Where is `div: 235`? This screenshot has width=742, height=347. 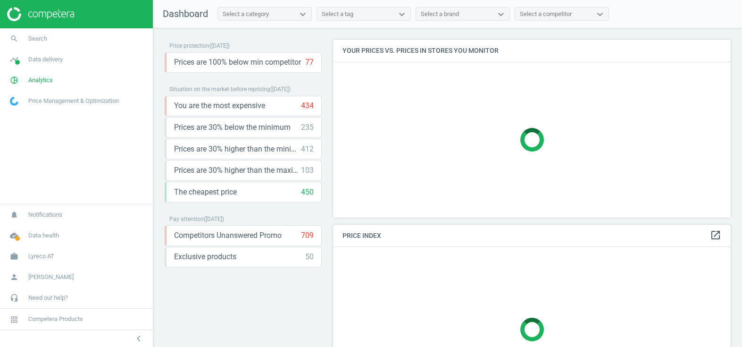
div: 235 is located at coordinates (307, 127).